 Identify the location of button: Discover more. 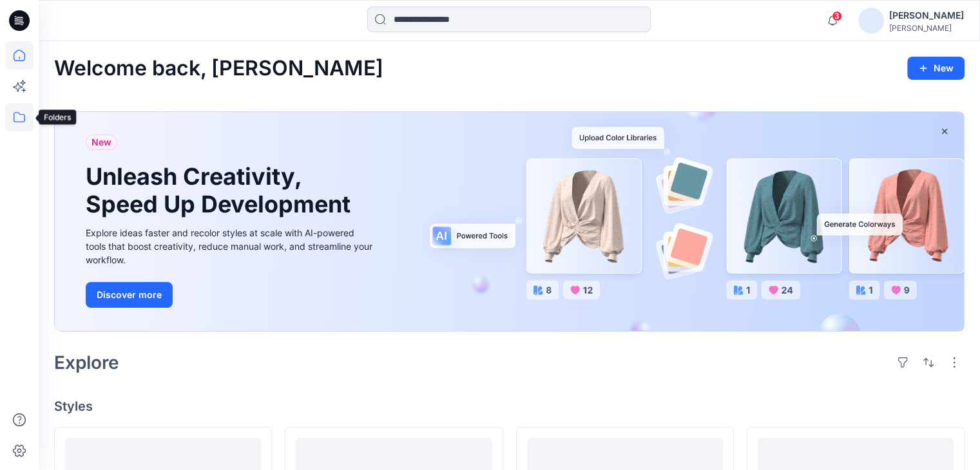
(129, 295).